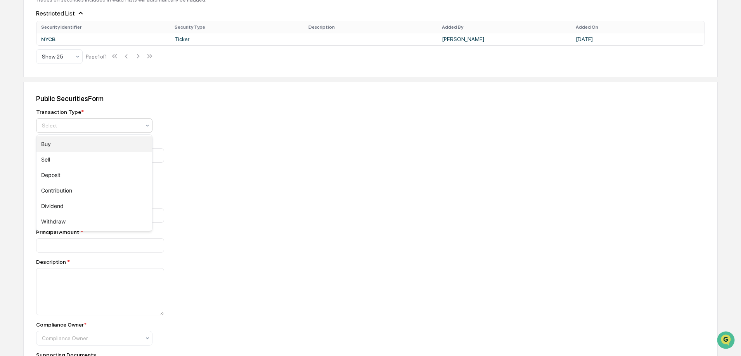  Describe the element at coordinates (137, 66) in the screenshot. I see `button: Start new chat` at that location.